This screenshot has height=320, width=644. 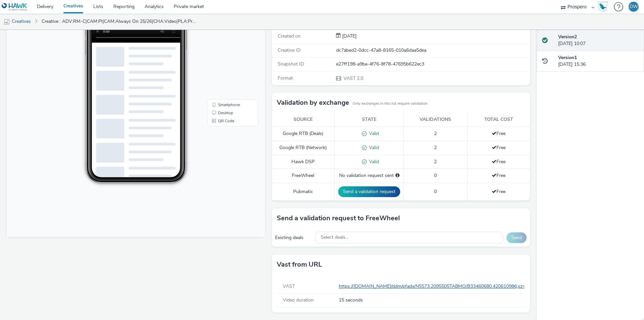 What do you see at coordinates (634, 7) in the screenshot?
I see `div: DW` at bounding box center [634, 7].